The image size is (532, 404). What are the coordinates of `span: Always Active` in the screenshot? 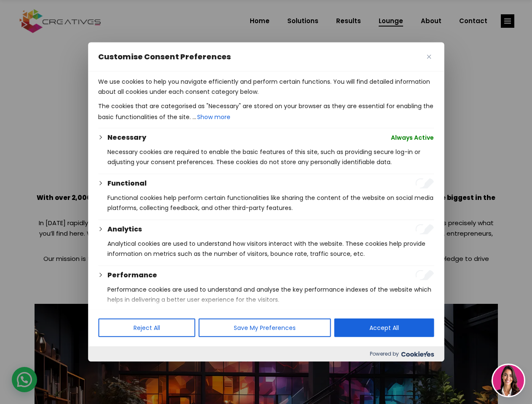 It's located at (413, 138).